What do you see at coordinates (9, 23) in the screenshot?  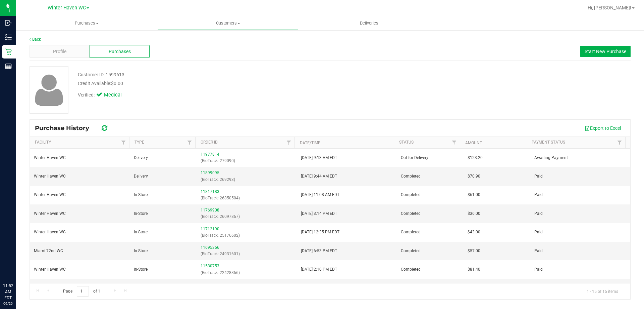 I see `inline-svg: Inbound` at bounding box center [9, 23].